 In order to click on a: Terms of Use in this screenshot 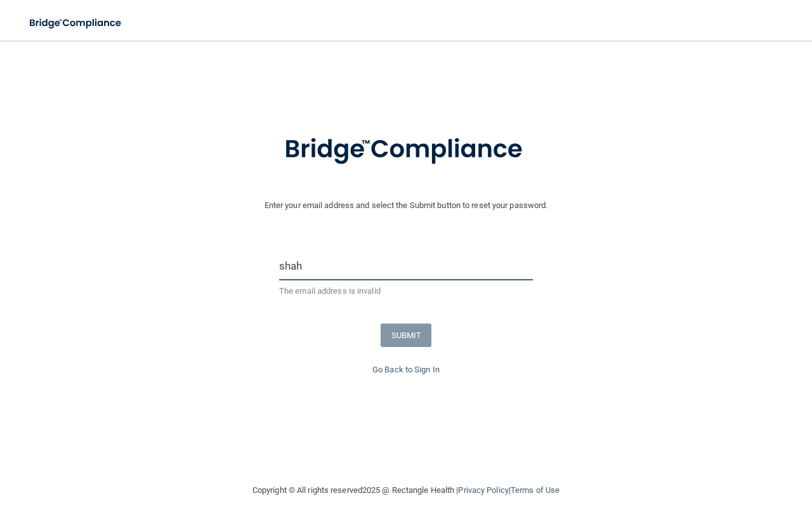, I will do `click(535, 489)`.